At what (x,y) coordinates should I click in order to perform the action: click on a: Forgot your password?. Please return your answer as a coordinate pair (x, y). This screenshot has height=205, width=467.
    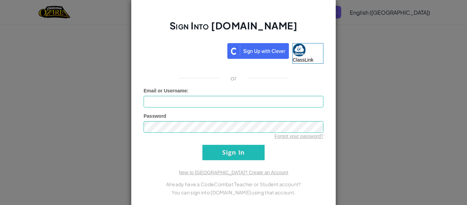
    Looking at the image, I should click on (299, 136).